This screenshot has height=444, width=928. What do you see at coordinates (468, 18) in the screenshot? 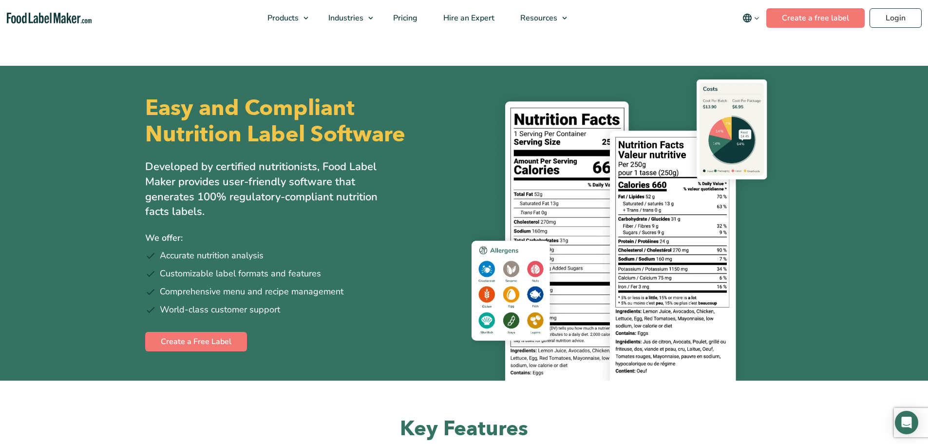
I see `span: Hire an Expert` at bounding box center [468, 18].